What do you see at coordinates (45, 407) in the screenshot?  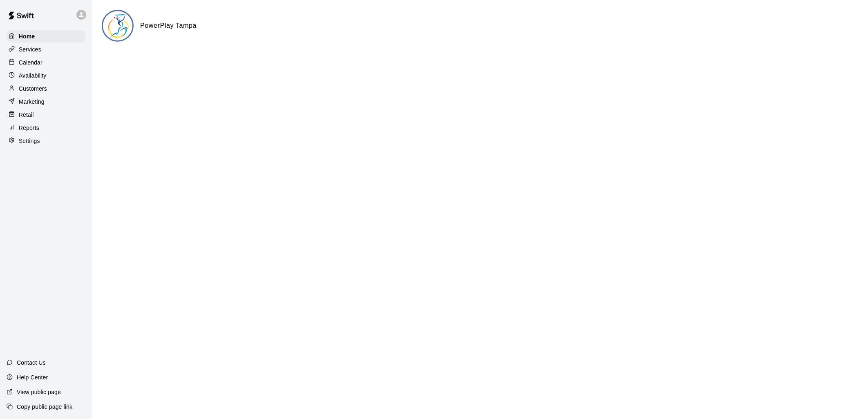 I see `p: Copy public page link` at bounding box center [45, 407].